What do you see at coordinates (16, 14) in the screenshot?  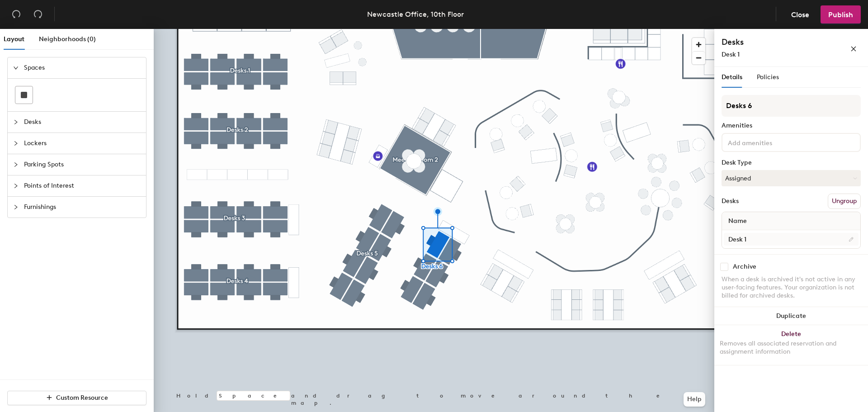 I see `span: undo` at bounding box center [16, 14].